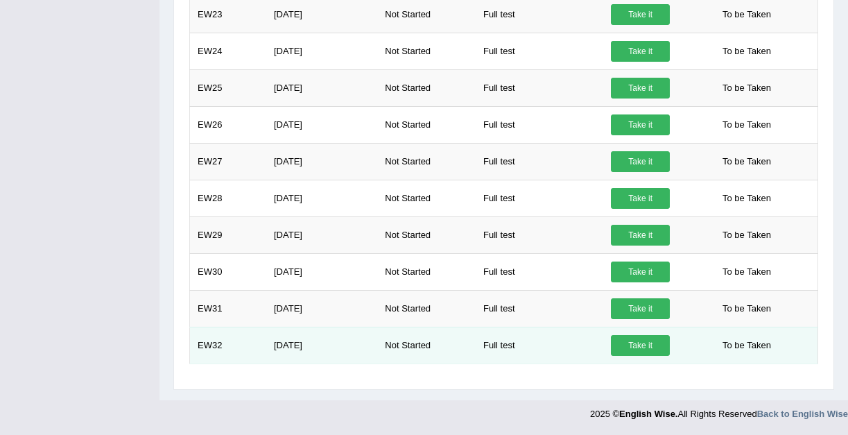  What do you see at coordinates (719, 410) in the screenshot?
I see `div: 2025 © All Rights Reserved` at bounding box center [719, 410].